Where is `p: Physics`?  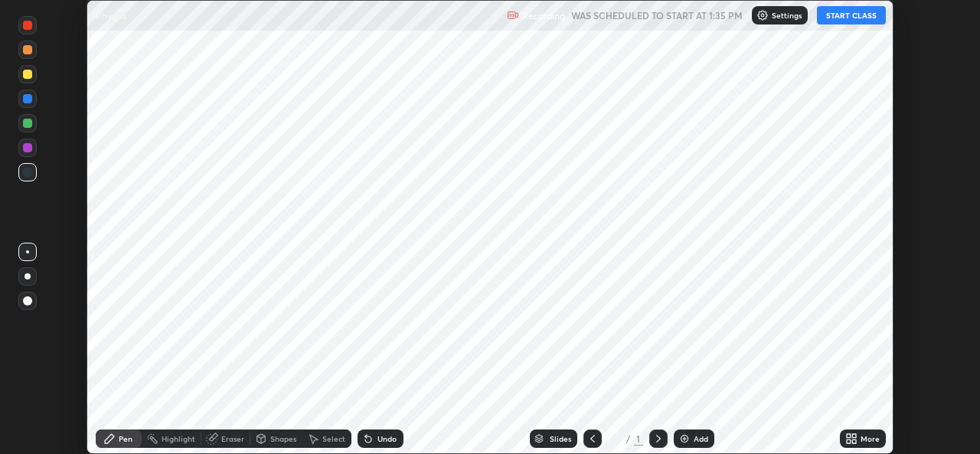
p: Physics is located at coordinates (111, 16).